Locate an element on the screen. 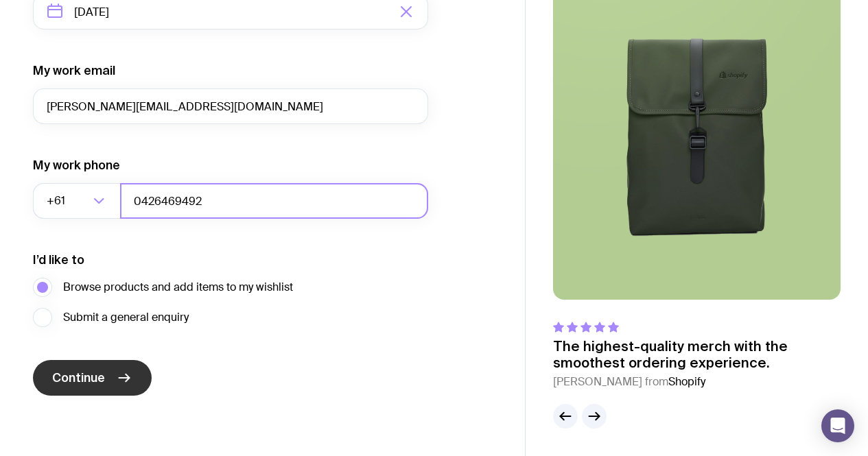 The width and height of the screenshot is (868, 456). input: 0400123456 is located at coordinates (274, 201).